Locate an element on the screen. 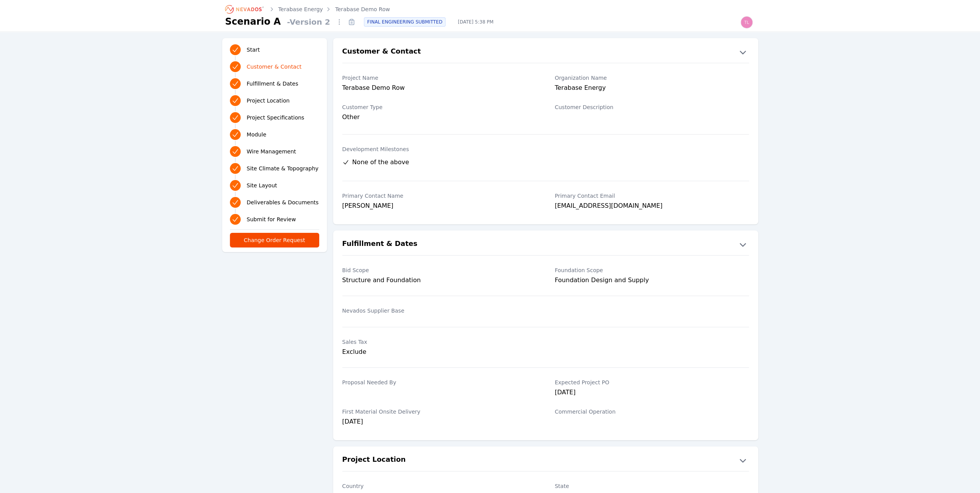 The image size is (980, 493). span: Site Layout is located at coordinates (262, 185).